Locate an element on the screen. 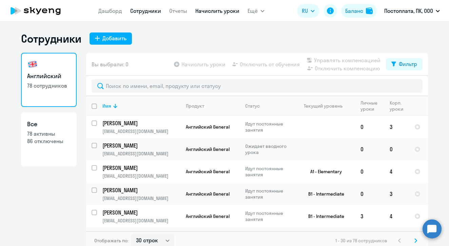 The image size is (449, 246). a: Отчеты is located at coordinates (178, 11).